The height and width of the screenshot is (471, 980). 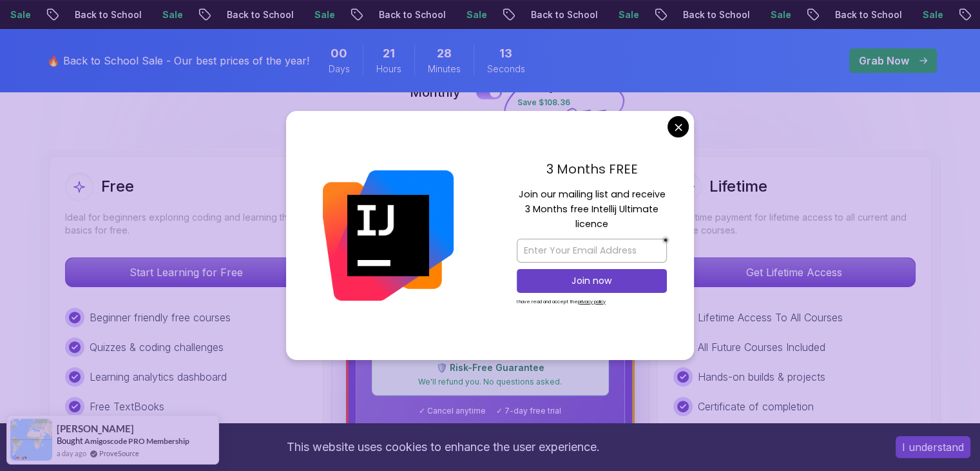 What do you see at coordinates (339, 53) in the screenshot?
I see `span: 0 Days` at bounding box center [339, 53].